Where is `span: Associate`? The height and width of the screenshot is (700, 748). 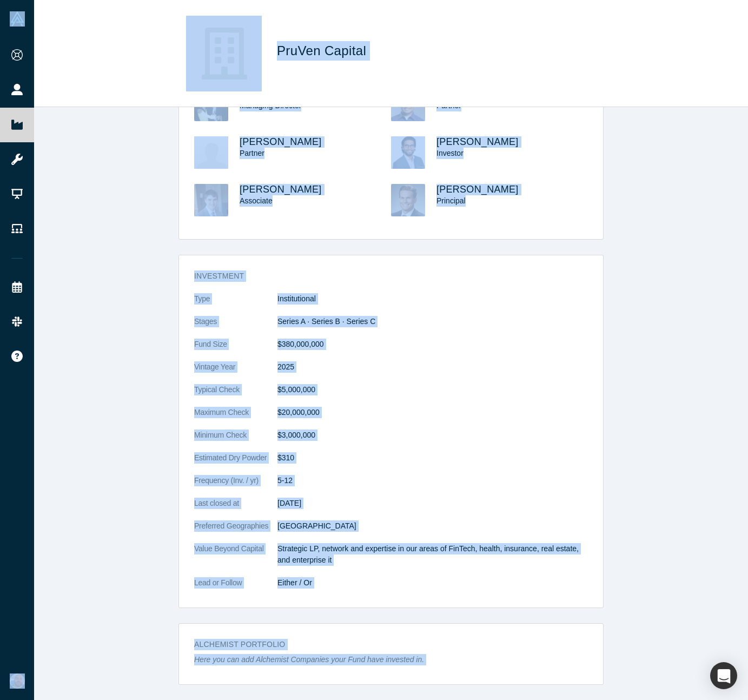 span: Associate is located at coordinates (256, 201).